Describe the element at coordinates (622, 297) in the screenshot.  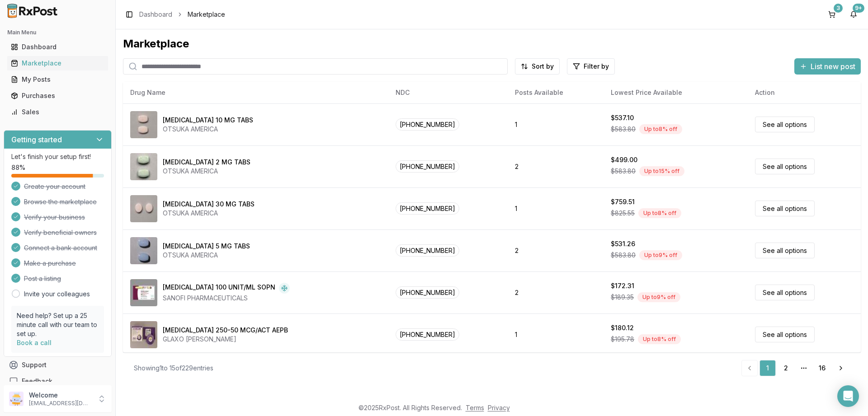
I see `span: $189.35` at that location.